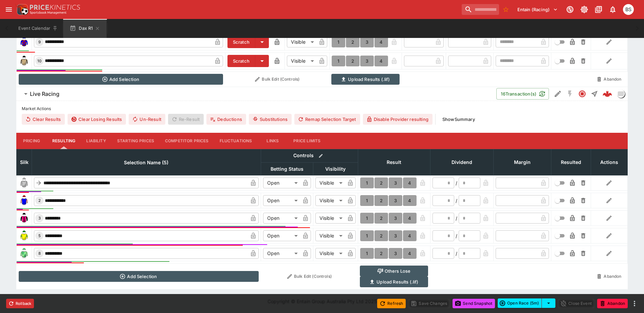 The height and width of the screenshot is (313, 644). What do you see at coordinates (96, 141) in the screenshot?
I see `button: Liability` at bounding box center [96, 141].